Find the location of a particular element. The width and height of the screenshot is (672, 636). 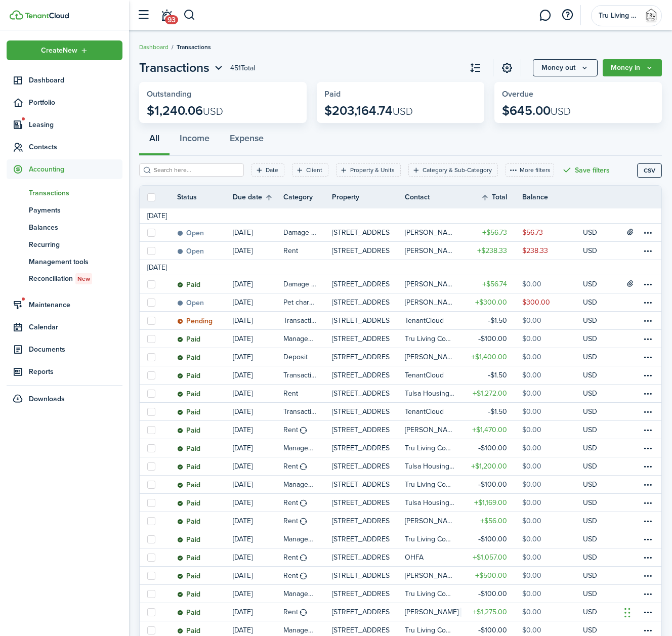

img: Tru Living Company, LLC is located at coordinates (651, 16).